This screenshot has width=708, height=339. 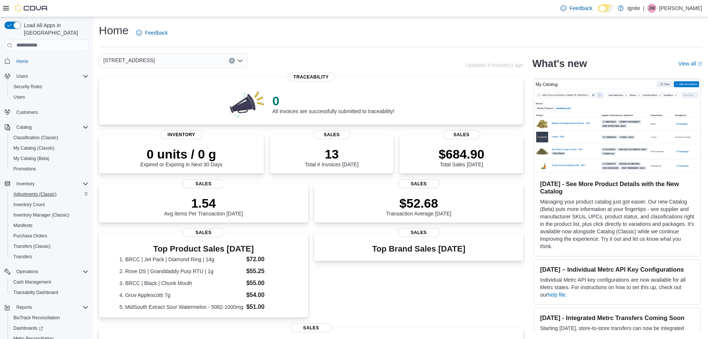 What do you see at coordinates (49, 204) in the screenshot?
I see `button: Inventory Count` at bounding box center [49, 204].